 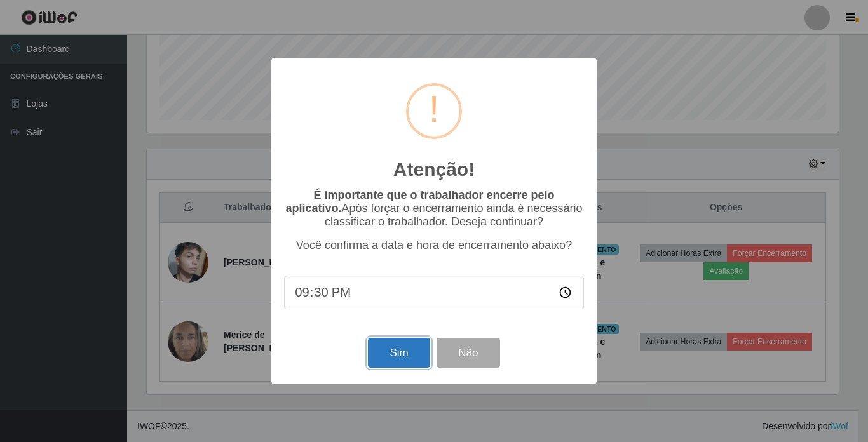 What do you see at coordinates (434, 209) in the screenshot?
I see `p: Após forçar o encerramento ainda é necessário classificar o trabalhador. Deseja continuar?` at bounding box center [434, 209].